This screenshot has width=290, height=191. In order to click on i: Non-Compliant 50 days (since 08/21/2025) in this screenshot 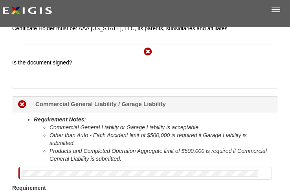, I will do `click(22, 104)`.